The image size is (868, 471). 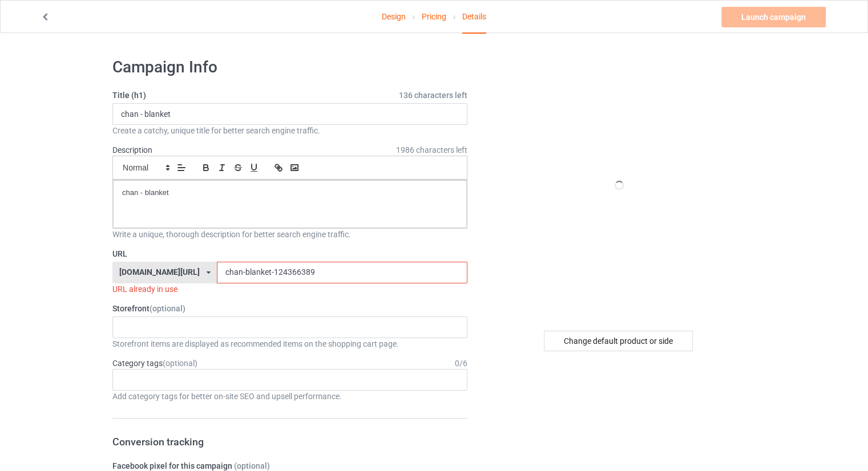 What do you see at coordinates (290, 234) in the screenshot?
I see `div: Write a unique, thorough description for better search engine traffic.` at bounding box center [290, 234].